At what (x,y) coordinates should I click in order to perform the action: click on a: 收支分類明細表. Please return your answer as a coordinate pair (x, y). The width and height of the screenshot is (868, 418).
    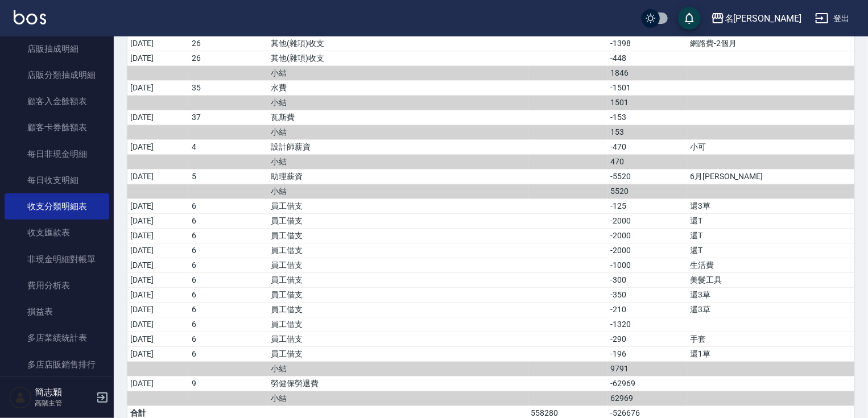
    Looking at the image, I should click on (57, 206).